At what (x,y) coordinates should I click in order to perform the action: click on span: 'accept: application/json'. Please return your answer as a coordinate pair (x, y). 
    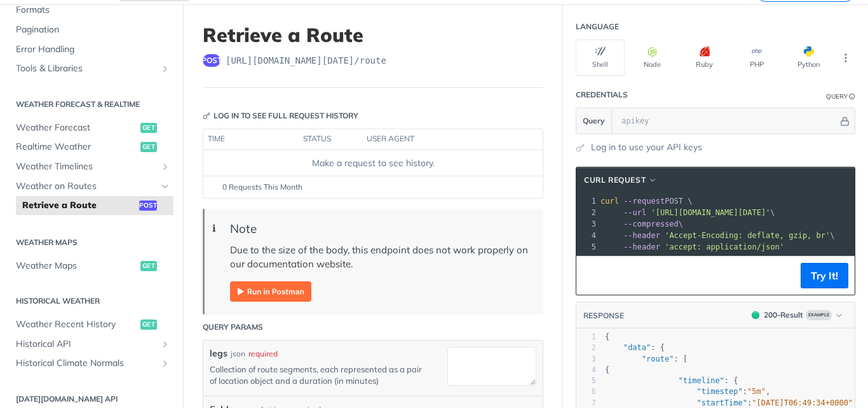
    Looking at the image, I should click on (724, 247).